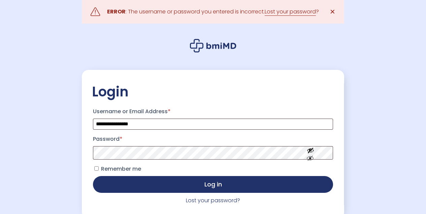  I want to click on label: Password, so click(213, 139).